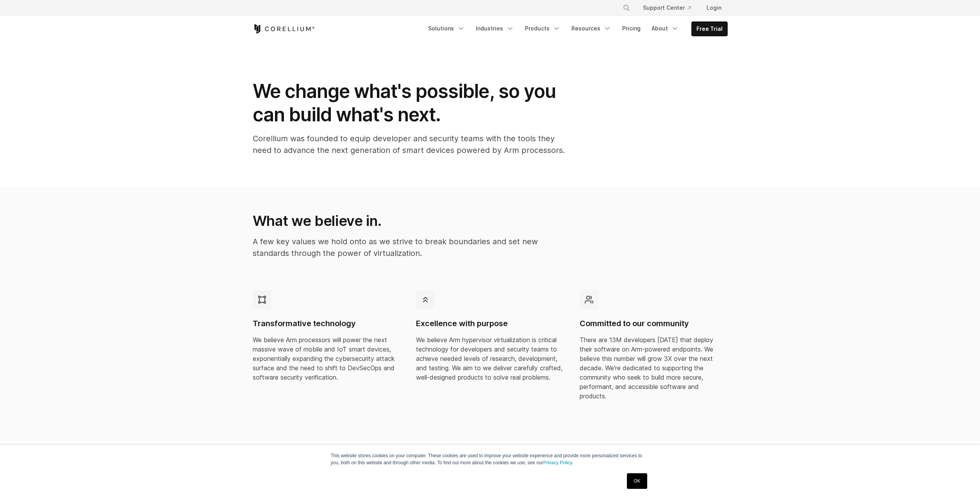  What do you see at coordinates (666, 28) in the screenshot?
I see `a: About` at bounding box center [666, 28].